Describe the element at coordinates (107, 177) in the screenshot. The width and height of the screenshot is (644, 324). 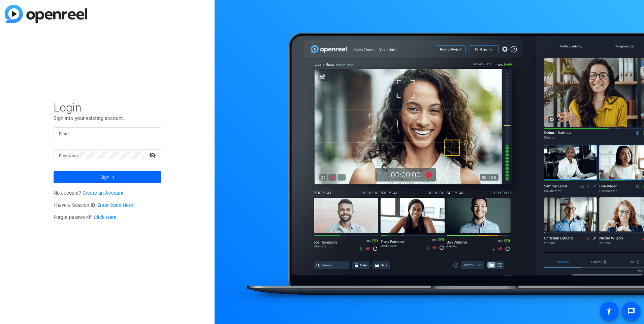
I see `span: Sign in` at that location.